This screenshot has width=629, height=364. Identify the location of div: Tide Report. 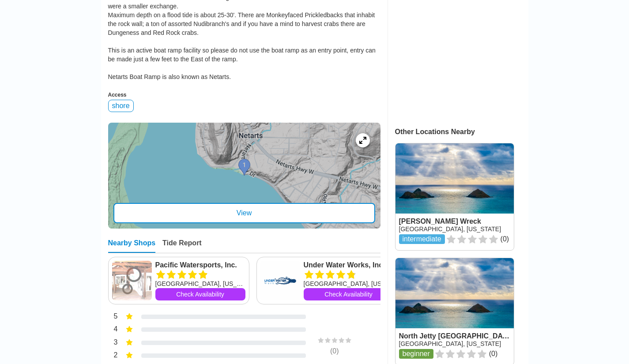
(182, 246).